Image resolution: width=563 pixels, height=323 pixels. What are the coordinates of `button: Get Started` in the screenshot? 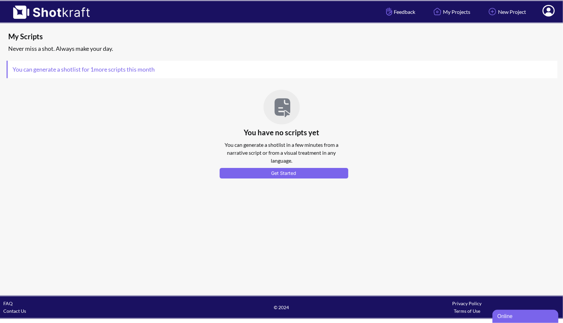 It's located at (284, 173).